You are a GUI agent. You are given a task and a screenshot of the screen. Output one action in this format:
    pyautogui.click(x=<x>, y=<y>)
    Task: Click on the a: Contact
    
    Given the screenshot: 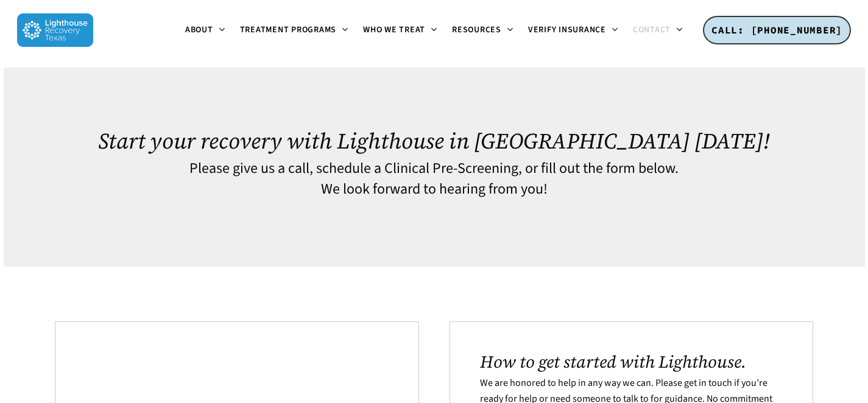 What is the action you would take?
    pyautogui.click(x=658, y=31)
    